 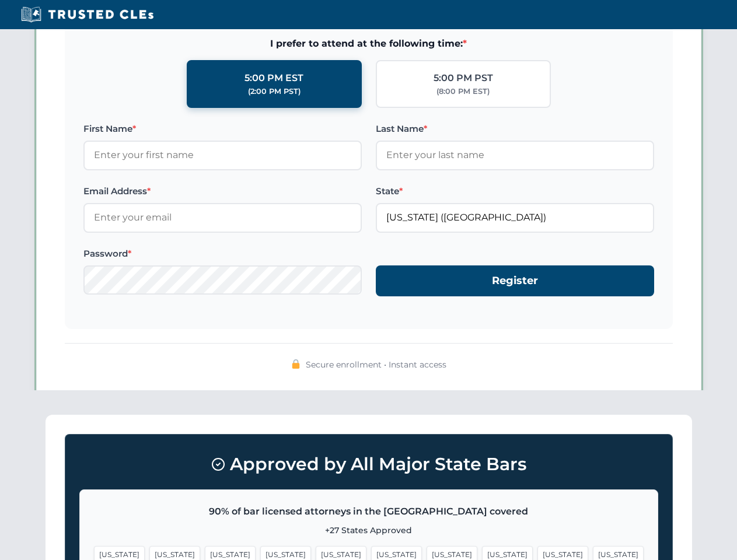 What do you see at coordinates (223, 217) in the screenshot?
I see `input: Enter your email` at bounding box center [223, 217].